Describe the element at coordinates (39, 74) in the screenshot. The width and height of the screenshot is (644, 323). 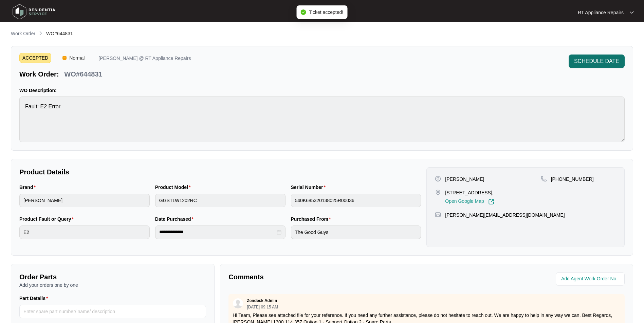
I see `p: Work Order:` at that location.